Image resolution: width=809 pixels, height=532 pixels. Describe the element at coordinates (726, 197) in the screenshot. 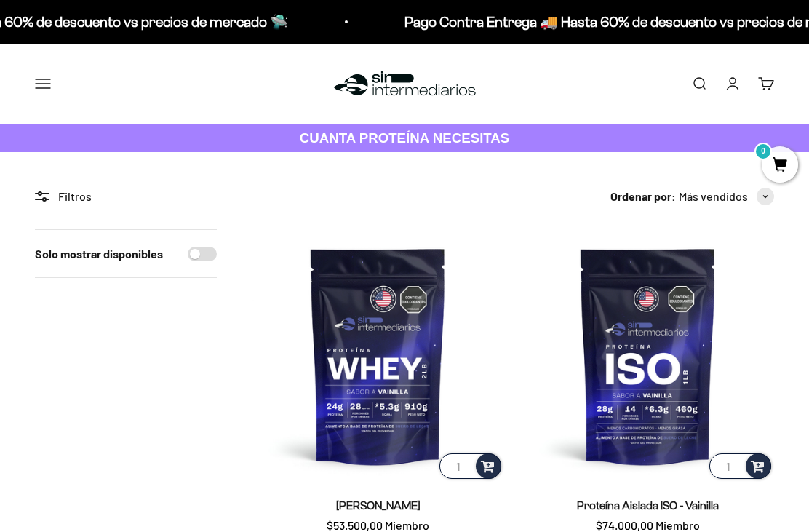

I see `button: Más vendidos` at that location.